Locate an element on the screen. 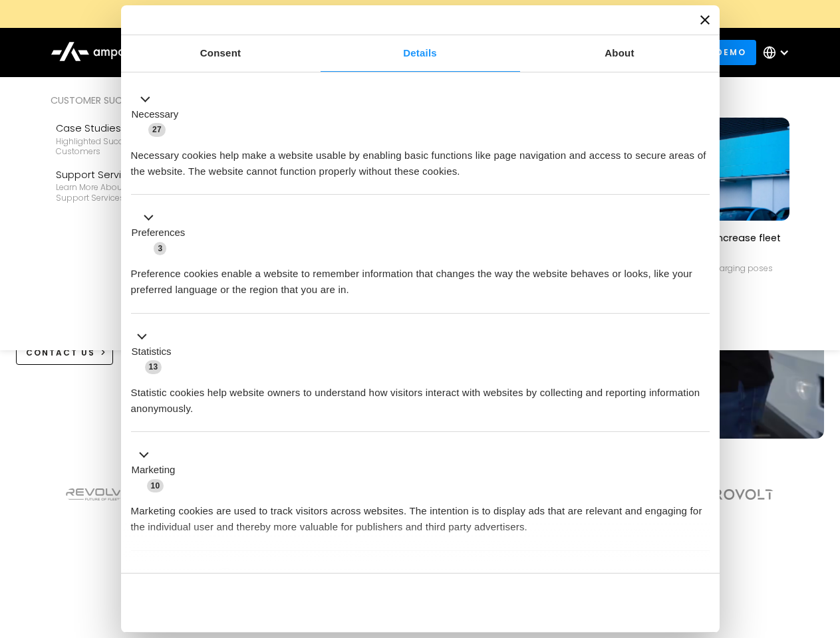 This screenshot has width=840, height=638. a: Consent is located at coordinates (221, 53).